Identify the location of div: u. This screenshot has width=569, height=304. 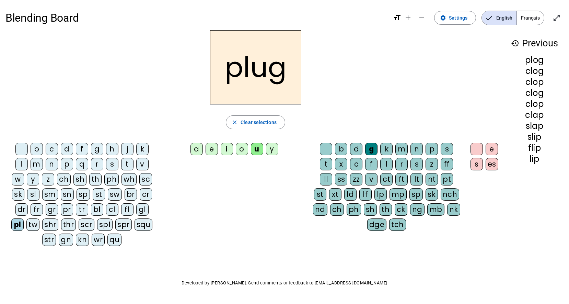
(257, 149).